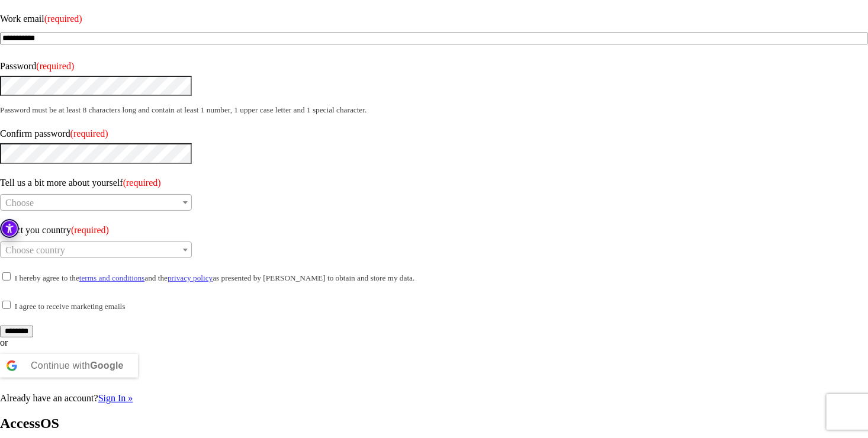 Image resolution: width=868 pixels, height=438 pixels. Describe the element at coordinates (35, 250) in the screenshot. I see `span: Choose country` at that location.